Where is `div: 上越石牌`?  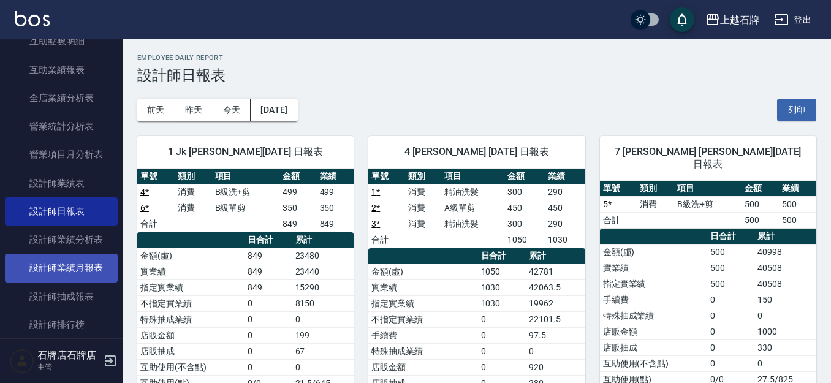 div: 上越石牌 is located at coordinates (739, 20).